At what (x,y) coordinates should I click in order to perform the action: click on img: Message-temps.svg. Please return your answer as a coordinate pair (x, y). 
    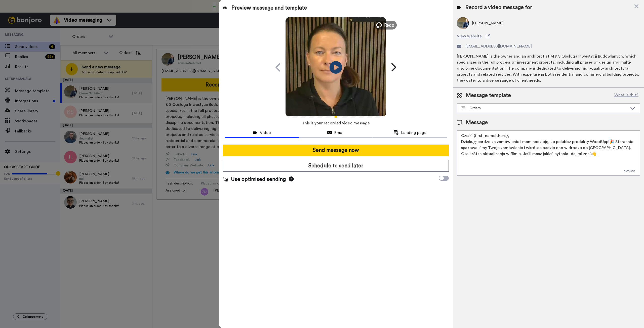
    Looking at the image, I should click on (463, 108).